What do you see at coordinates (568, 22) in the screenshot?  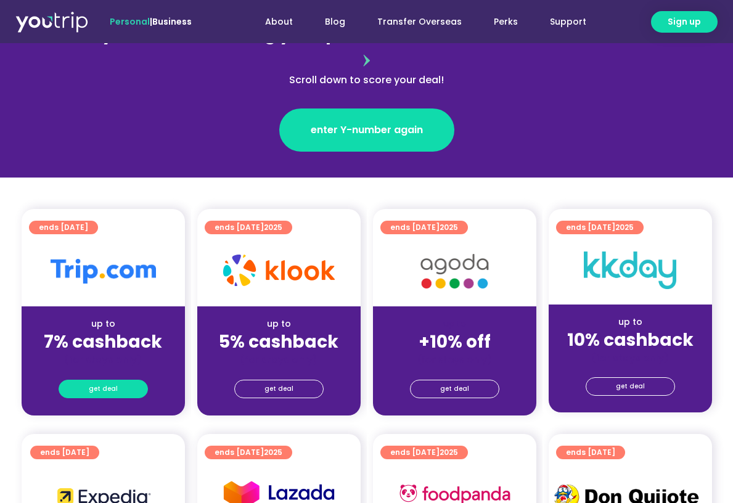 I see `a: Support` at bounding box center [568, 22].